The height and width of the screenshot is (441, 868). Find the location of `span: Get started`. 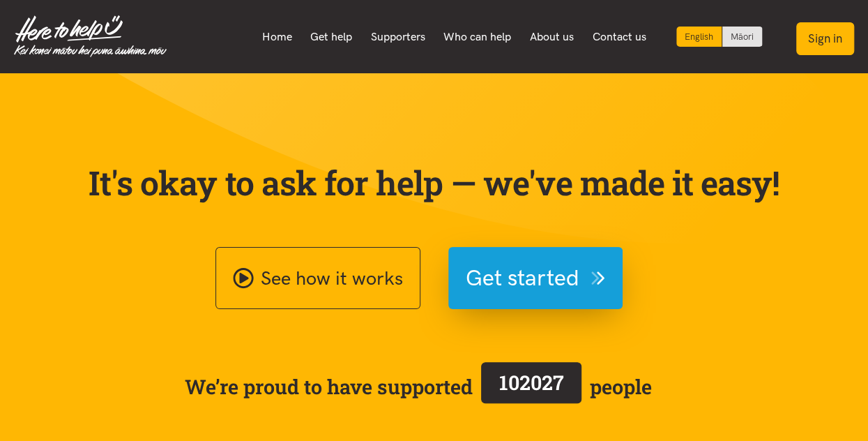

span: Get started is located at coordinates (523, 278).